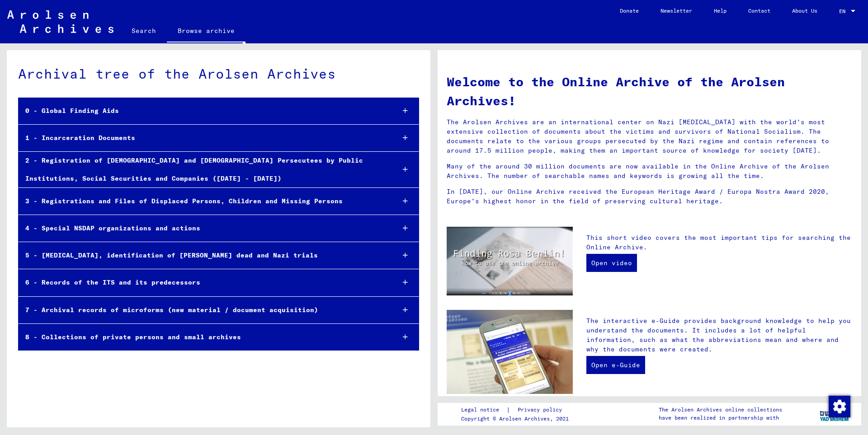 This screenshot has height=435, width=868. I want to click on p: The Arolsen Archives online collections, so click(720, 410).